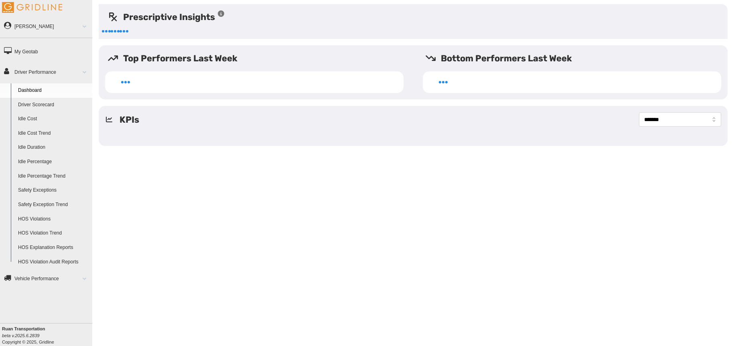  Describe the element at coordinates (166, 17) in the screenshot. I see `h5: Prescriptive Insights` at that location.